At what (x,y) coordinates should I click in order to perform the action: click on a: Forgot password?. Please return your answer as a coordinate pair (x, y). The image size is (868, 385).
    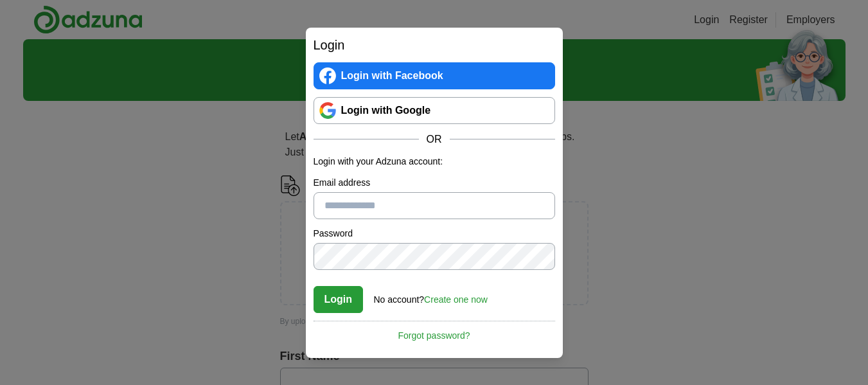
    Looking at the image, I should click on (434, 332).